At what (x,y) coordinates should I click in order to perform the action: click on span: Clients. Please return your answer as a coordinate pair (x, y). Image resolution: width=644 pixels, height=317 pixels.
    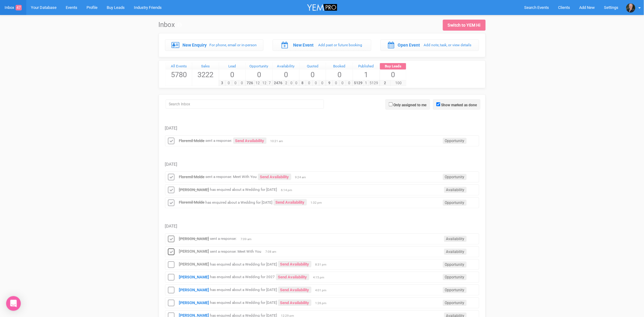
    Looking at the image, I should click on (564, 7).